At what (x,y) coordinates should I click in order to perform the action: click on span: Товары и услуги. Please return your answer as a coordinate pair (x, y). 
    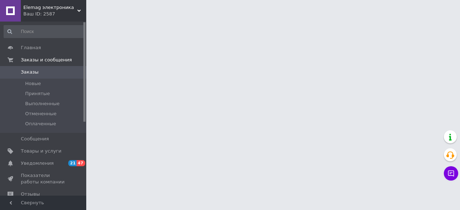
    Looking at the image, I should click on (41, 151).